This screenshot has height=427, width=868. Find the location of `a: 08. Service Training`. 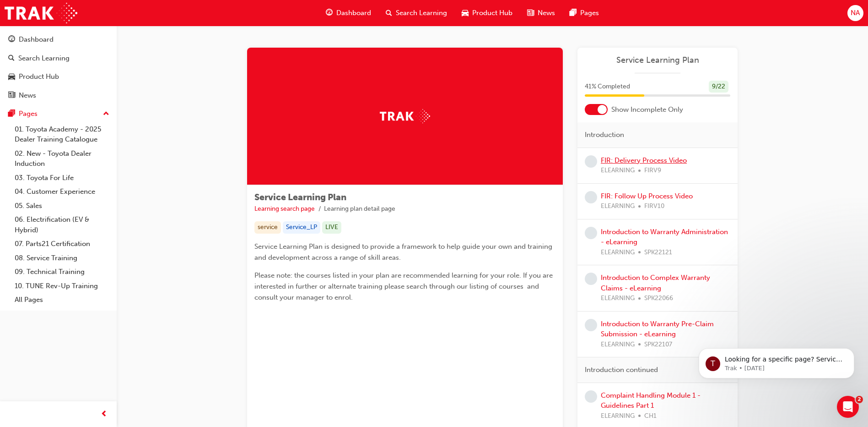

a: 08. Service Training is located at coordinates (62, 257).